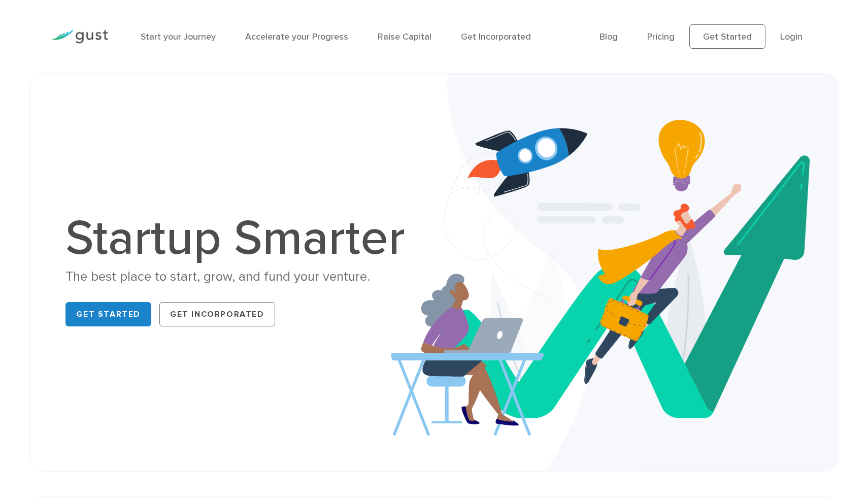 This screenshot has width=868, height=498. What do you see at coordinates (661, 37) in the screenshot?
I see `a: Pricing` at bounding box center [661, 37].